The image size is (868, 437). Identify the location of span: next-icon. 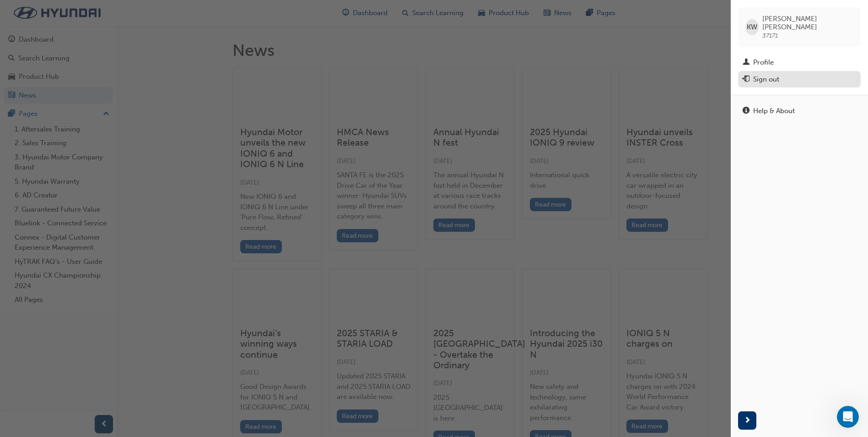
(748, 420).